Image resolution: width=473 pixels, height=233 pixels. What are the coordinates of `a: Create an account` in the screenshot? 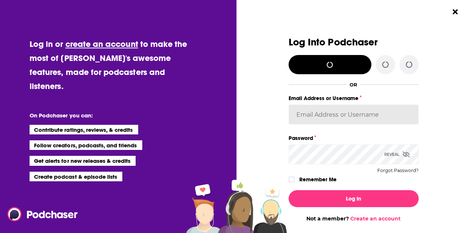 It's located at (376, 219).